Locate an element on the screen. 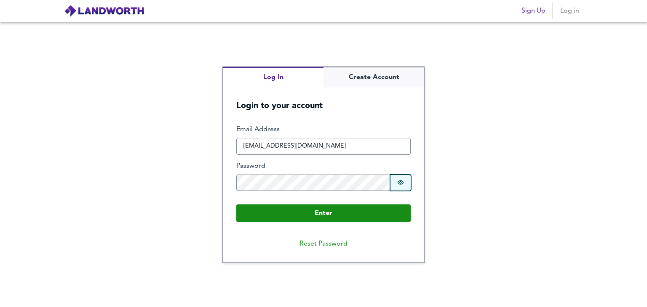 The height and width of the screenshot is (307, 647). button: Create Account is located at coordinates (374, 77).